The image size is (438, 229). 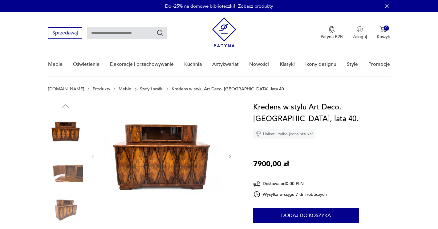 I want to click on a: Szafy i szafki, so click(x=152, y=89).